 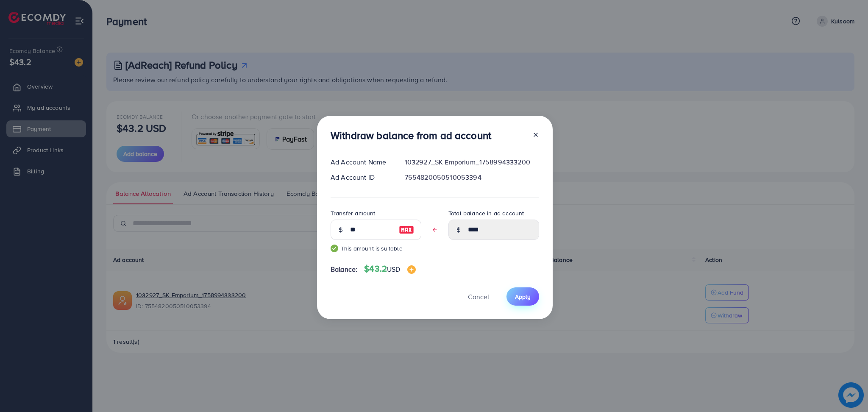 I want to click on span: Apply, so click(x=522, y=297).